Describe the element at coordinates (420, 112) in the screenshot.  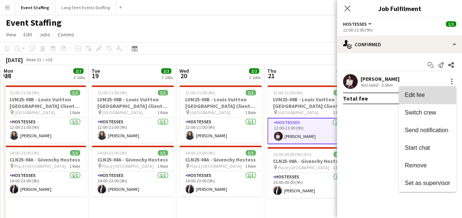
I see `span: Switch crew` at that location.